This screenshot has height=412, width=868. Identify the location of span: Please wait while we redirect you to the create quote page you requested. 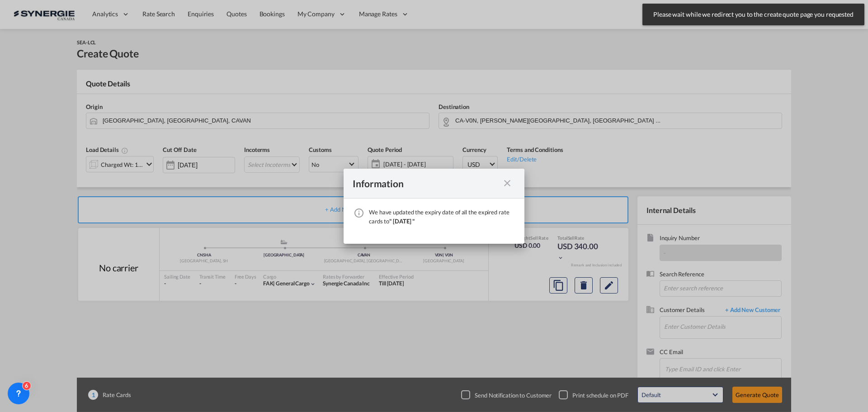
(754, 14).